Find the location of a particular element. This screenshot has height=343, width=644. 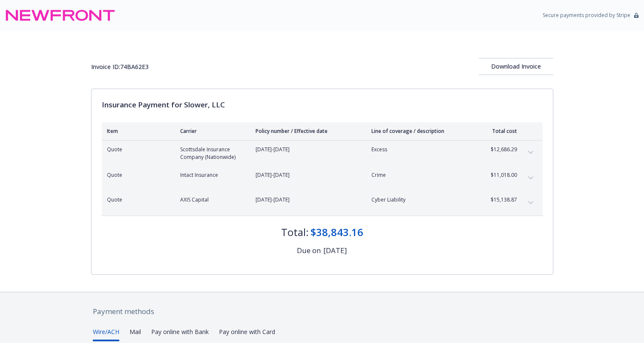

button: Mail is located at coordinates (135, 334).